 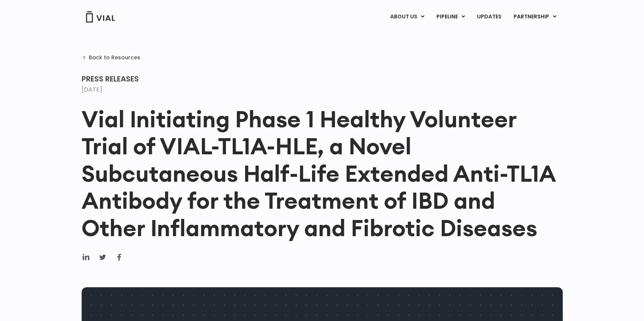 What do you see at coordinates (407, 17) in the screenshot?
I see `a: ABOUT USMenu Toggle` at bounding box center [407, 17].